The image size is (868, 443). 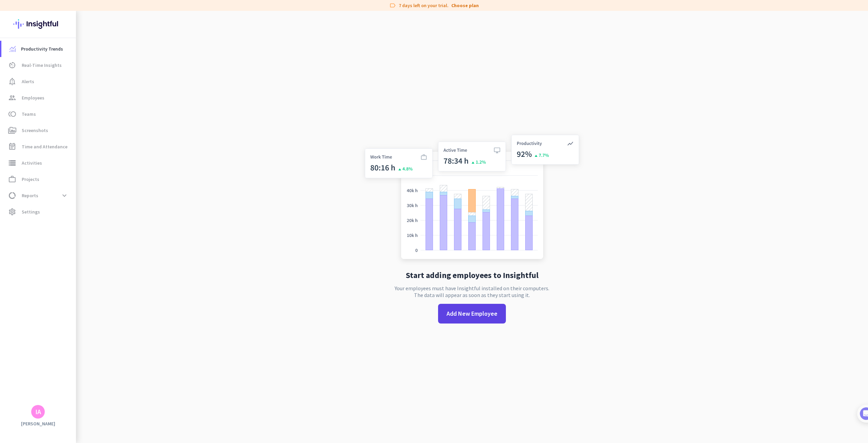 I want to click on i: label, so click(x=393, y=5).